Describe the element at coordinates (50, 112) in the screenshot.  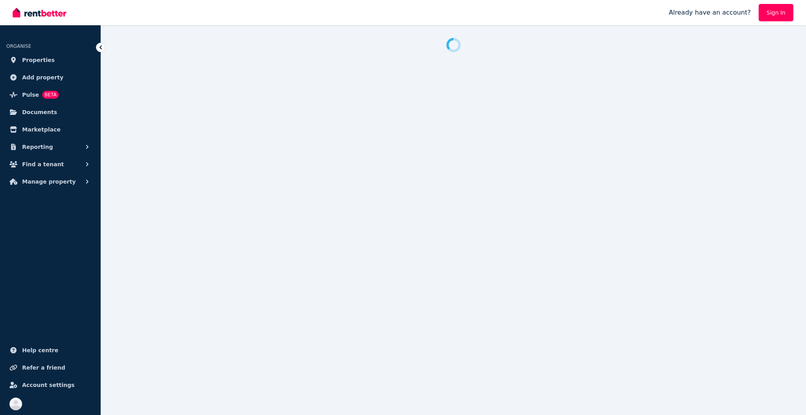
I see `a: Documents` at that location.